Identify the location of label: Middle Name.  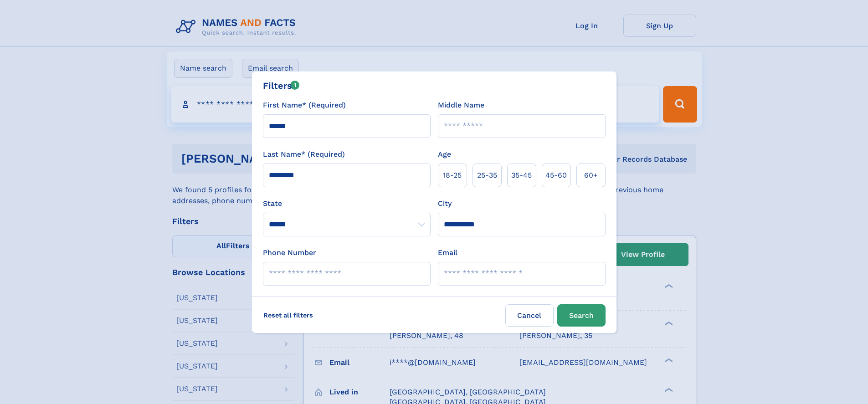
(461, 105).